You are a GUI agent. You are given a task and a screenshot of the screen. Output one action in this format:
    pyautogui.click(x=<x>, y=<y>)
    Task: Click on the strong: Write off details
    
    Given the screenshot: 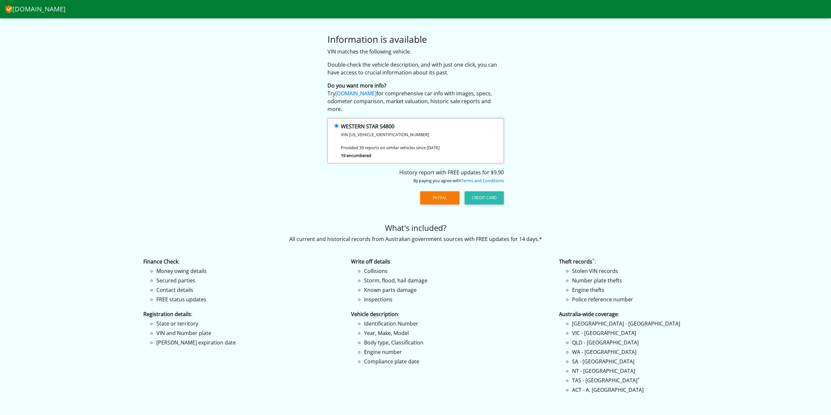 What is the action you would take?
    pyautogui.click(x=371, y=261)
    